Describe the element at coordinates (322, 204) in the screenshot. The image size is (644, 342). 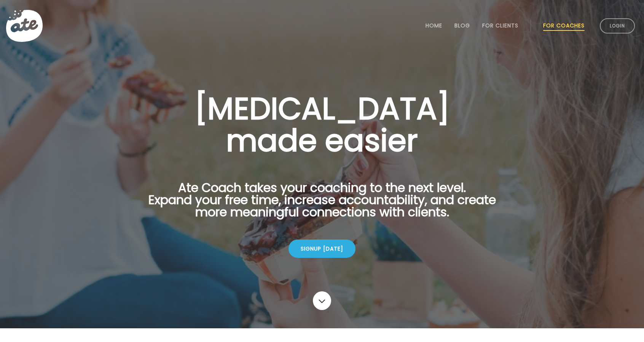
I see `p: Ate Coach takes your coaching to the next level. Expand your free time, increase accountability, ...` at that location.